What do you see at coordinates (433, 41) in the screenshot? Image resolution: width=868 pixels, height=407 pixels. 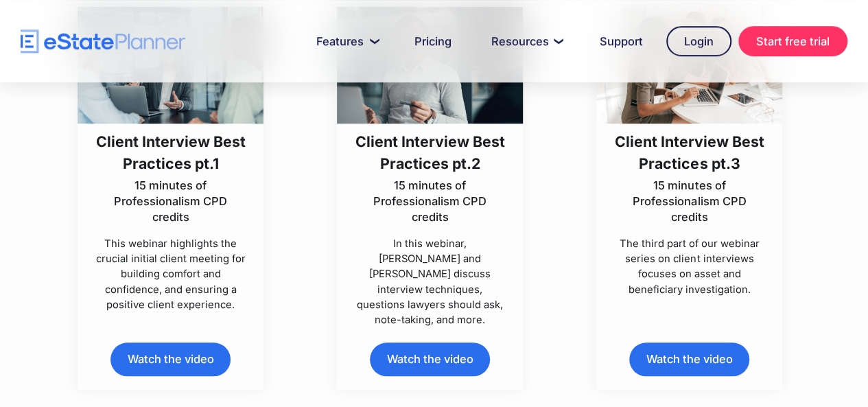 I see `a: Pricing` at bounding box center [433, 41].